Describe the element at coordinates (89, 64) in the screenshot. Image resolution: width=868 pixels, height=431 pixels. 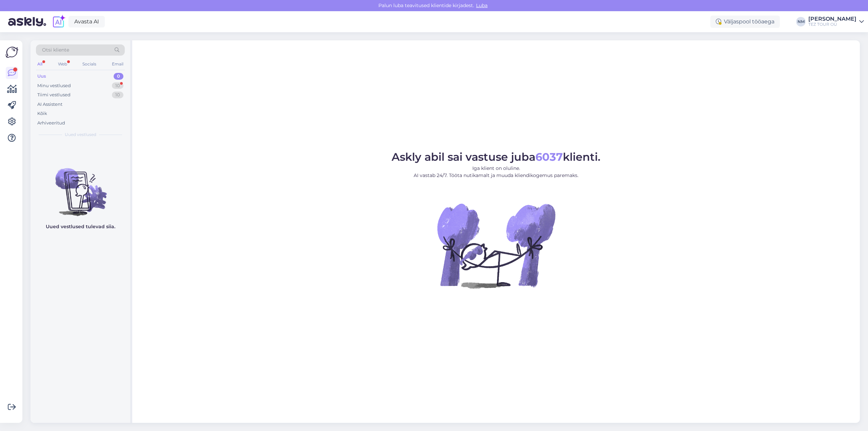
I see `div: Socials` at that location.